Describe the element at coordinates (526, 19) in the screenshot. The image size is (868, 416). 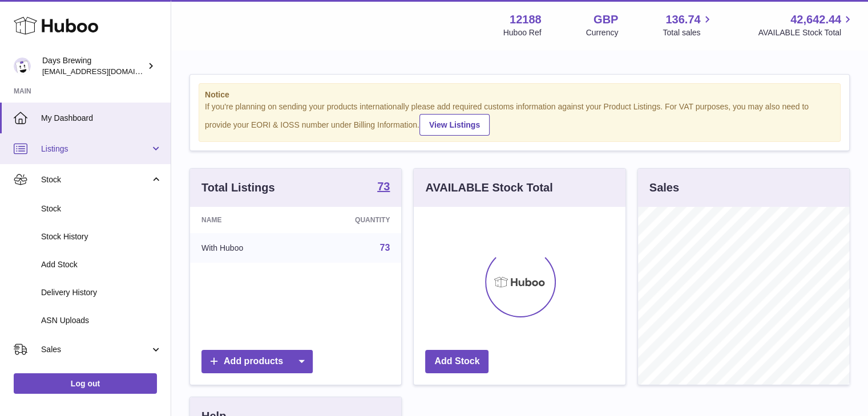
I see `strong: 12188` at that location.